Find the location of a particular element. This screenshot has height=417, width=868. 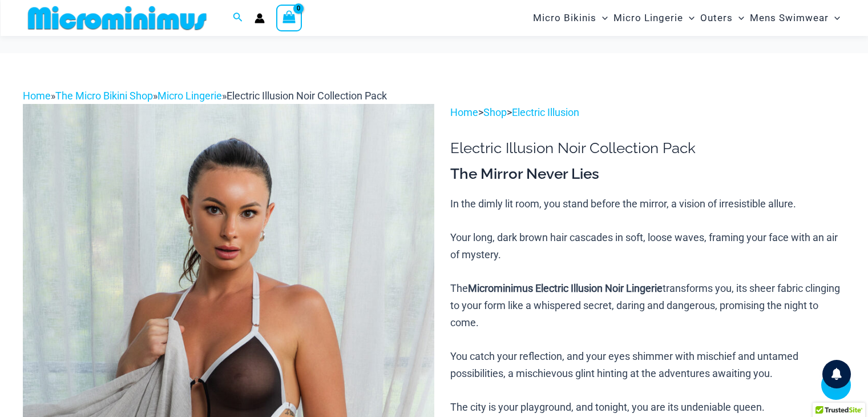

a: The Micro Bikini Shop is located at coordinates (104, 95).